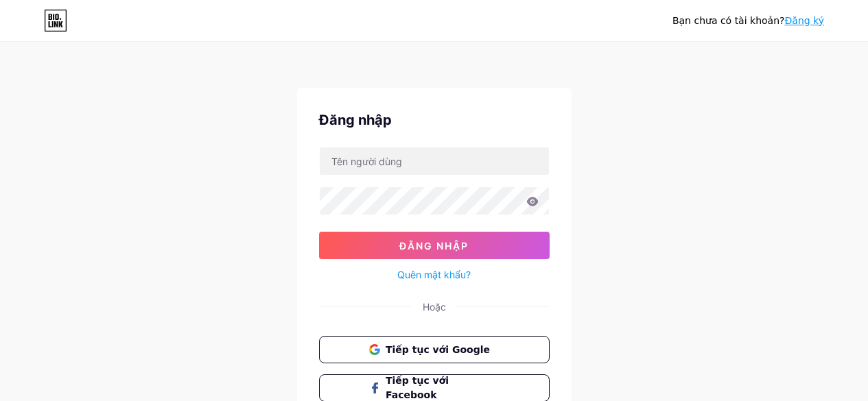 Image resolution: width=868 pixels, height=401 pixels. I want to click on input: Tên người dùng, so click(434, 161).